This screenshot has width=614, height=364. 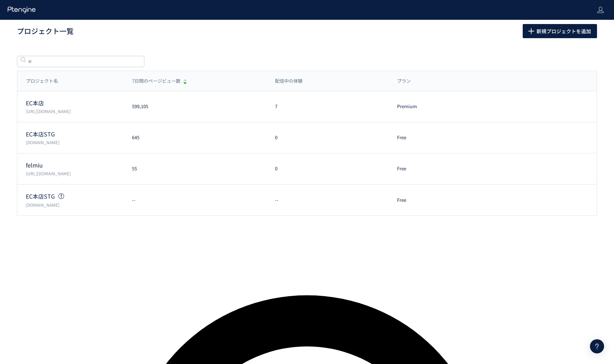 What do you see at coordinates (327, 107) in the screenshot?
I see `div: 7` at bounding box center [327, 107].